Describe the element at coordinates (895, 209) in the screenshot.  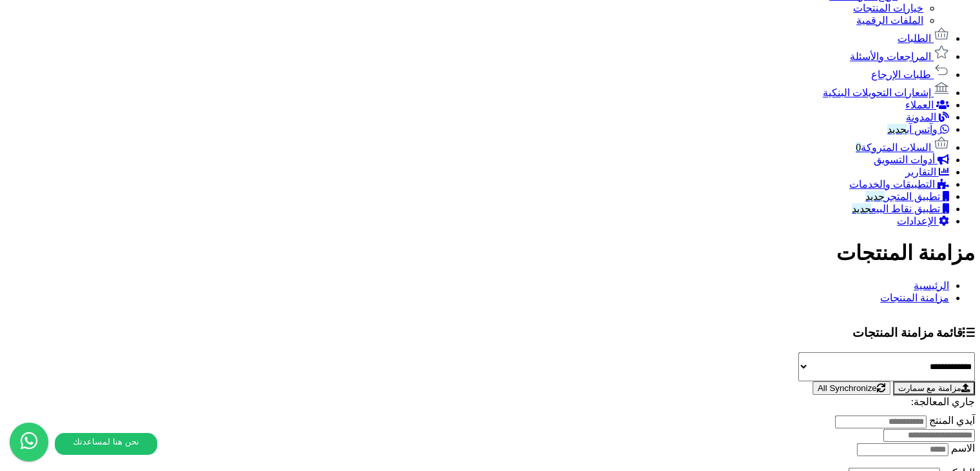
I see `span: تطبيق نقاط البيع` at that location.